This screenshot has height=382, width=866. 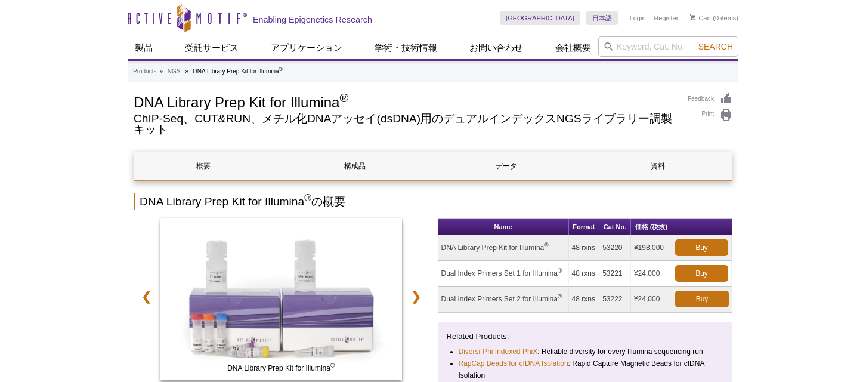 What do you see at coordinates (354, 166) in the screenshot?
I see `a: 構成品` at bounding box center [354, 166].